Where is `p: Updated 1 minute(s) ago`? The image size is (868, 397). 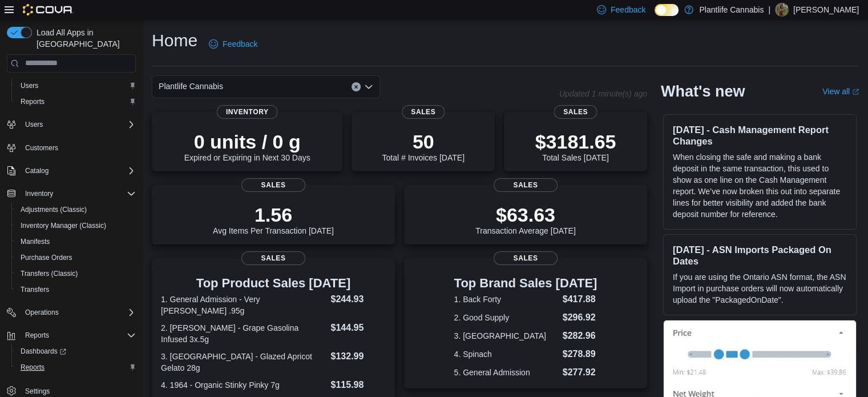 p: Updated 1 minute(s) ago is located at coordinates (603, 94).